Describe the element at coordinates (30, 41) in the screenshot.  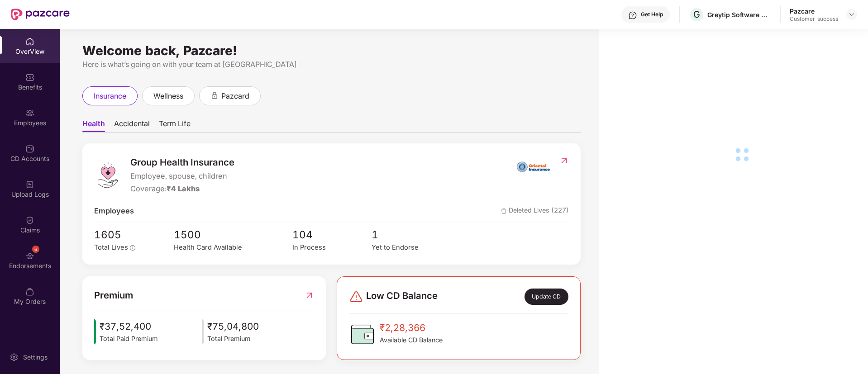
I see `img: svg+xml;base64,PHN2ZyBpZD0iSG9tZSIgeG1sbnM9Imh0dHA6Ly93d3cudzMub3JnLzIwMDAvc3ZnIiB3aWR0aD0iMjAiIG...` at that location.